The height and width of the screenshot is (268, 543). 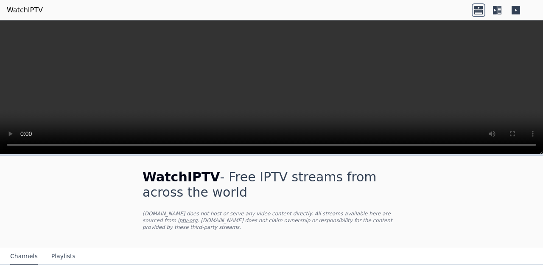 What do you see at coordinates (272, 185) in the screenshot?
I see `h1: - Free IPTV streams from across the world` at bounding box center [272, 185].